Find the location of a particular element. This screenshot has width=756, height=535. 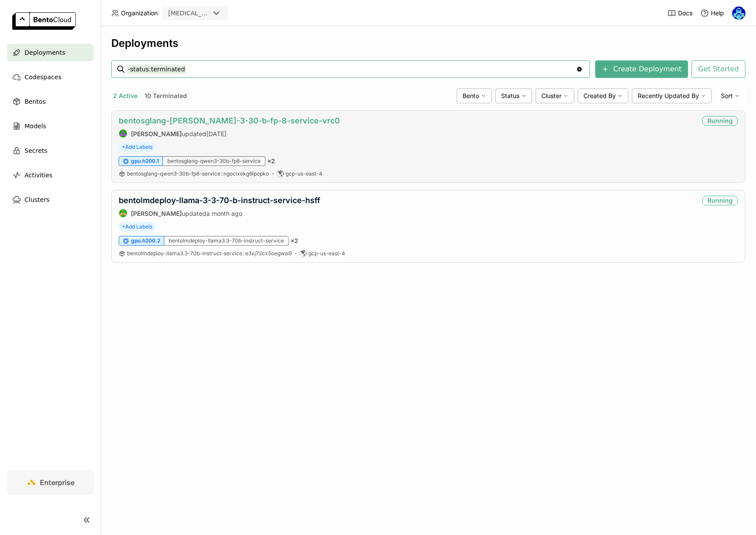

span: Clusters is located at coordinates (36, 199).